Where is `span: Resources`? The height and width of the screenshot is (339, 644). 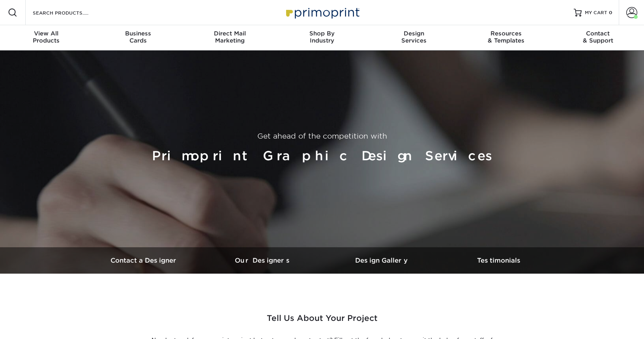 span: Resources is located at coordinates (506, 34).